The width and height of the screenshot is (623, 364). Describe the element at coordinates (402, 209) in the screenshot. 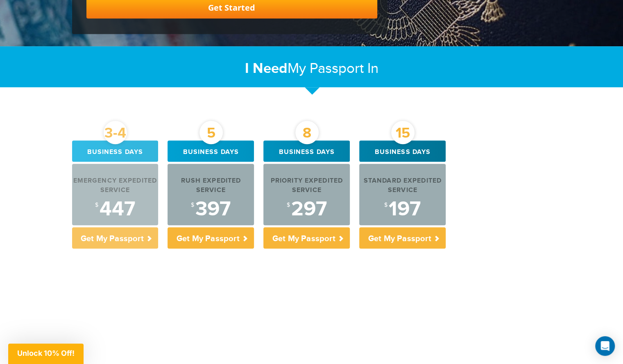

I see `div: 197` at that location.